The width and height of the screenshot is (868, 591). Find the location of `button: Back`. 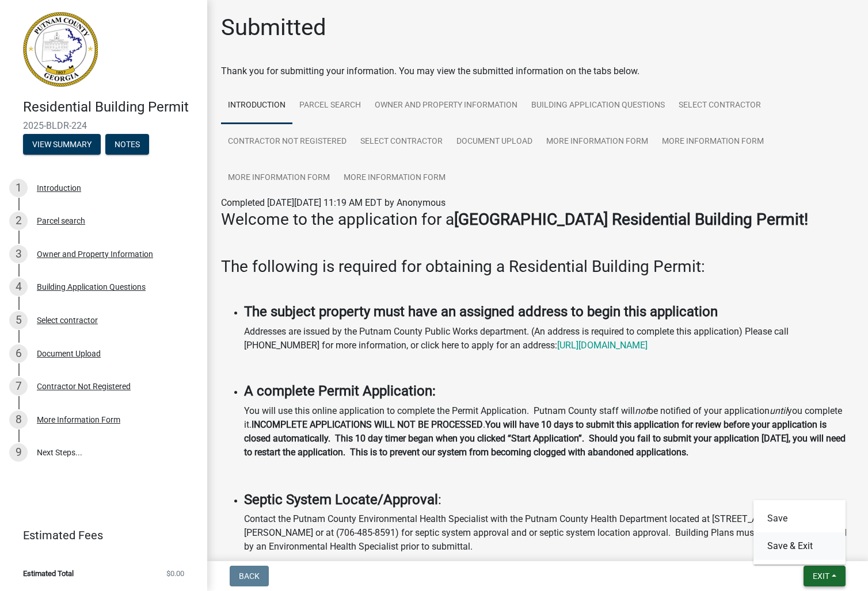

button: Back is located at coordinates (249, 576).